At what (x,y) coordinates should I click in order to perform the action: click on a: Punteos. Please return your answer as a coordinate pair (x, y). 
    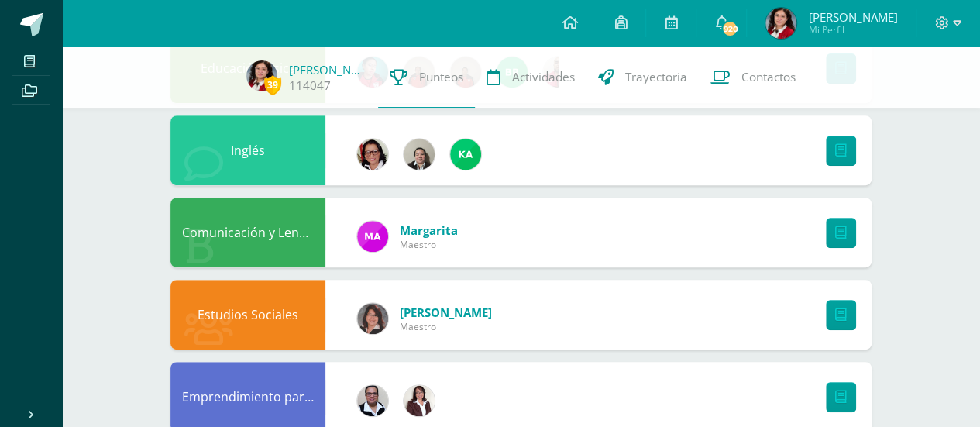
    Looking at the image, I should click on (426, 77).